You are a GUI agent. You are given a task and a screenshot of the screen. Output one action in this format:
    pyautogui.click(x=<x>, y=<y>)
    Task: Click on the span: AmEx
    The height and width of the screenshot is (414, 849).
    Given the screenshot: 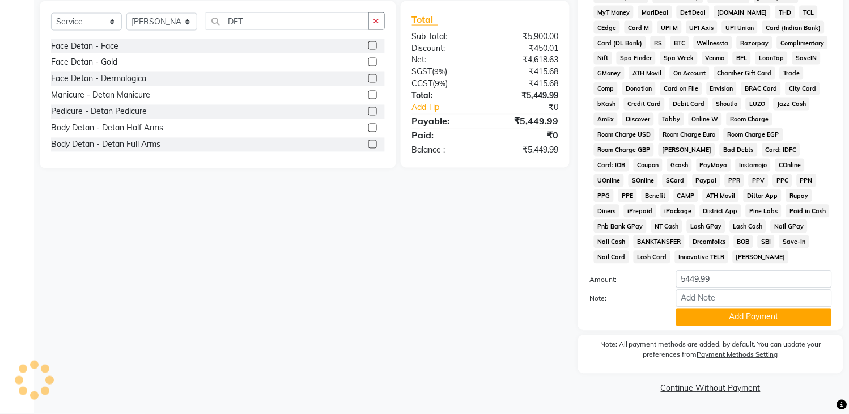 What is the action you would take?
    pyautogui.click(x=606, y=119)
    